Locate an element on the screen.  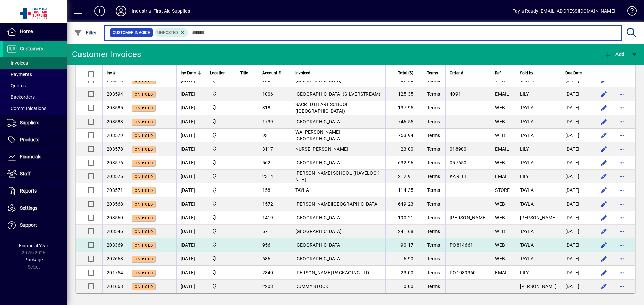
td: 632.96 is located at coordinates (403, 163).